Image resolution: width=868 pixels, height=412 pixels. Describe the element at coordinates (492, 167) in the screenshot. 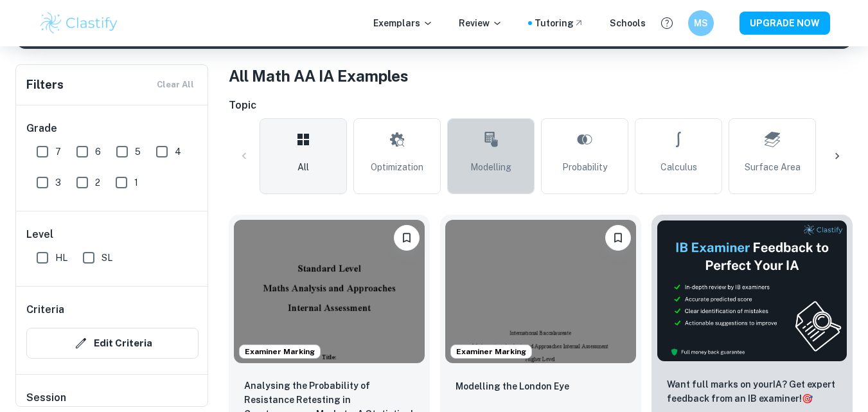

I see `span: Modelling` at that location.